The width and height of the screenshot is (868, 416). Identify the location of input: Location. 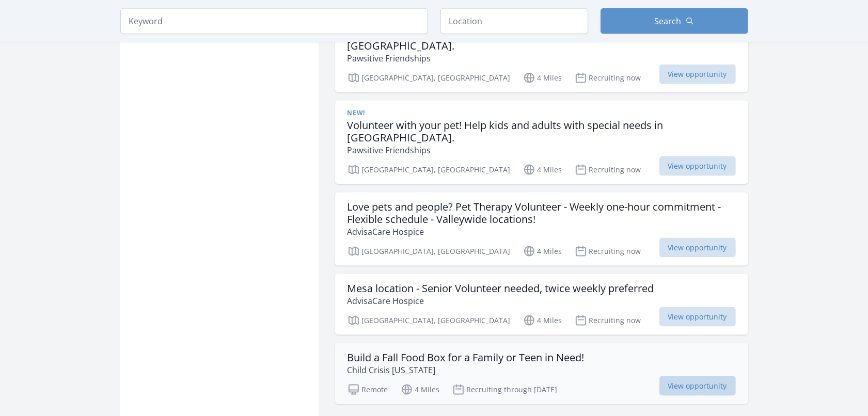
(514, 21).